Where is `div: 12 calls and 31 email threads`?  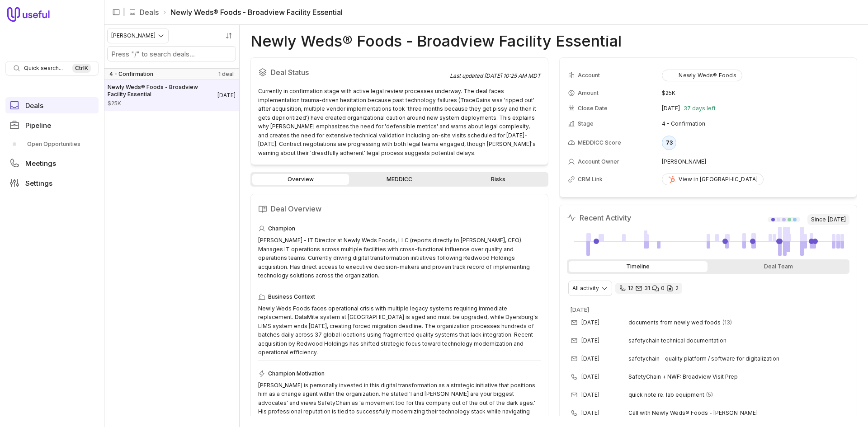
div: 12 calls and 31 email threads is located at coordinates (648, 289).